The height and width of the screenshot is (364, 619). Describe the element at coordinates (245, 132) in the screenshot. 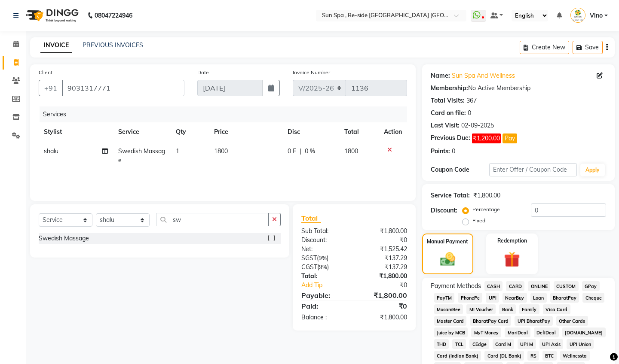

I see `th: Price` at that location.